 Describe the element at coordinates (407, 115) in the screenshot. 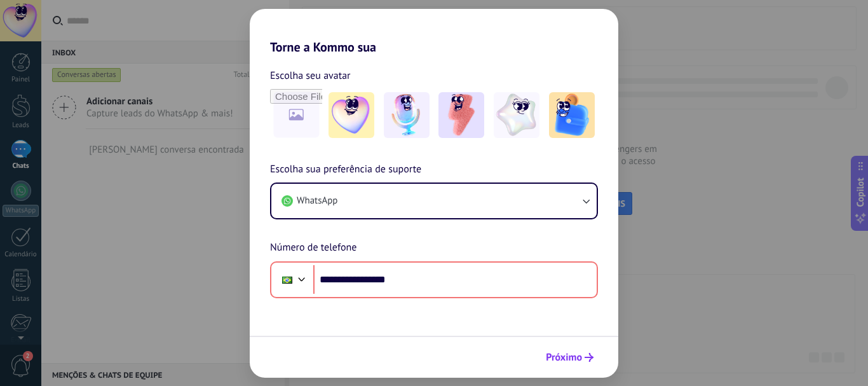

I see `img: -2.jpeg` at that location.